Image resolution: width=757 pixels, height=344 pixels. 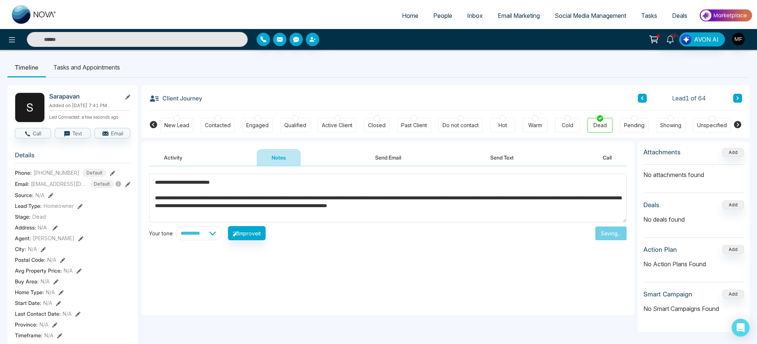 I want to click on span: People, so click(x=442, y=16).